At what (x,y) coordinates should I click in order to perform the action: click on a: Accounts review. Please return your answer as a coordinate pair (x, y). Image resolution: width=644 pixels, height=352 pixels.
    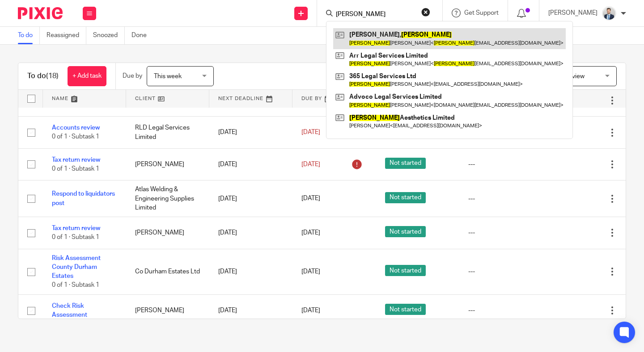
    Looking at the image, I should click on (75, 128).